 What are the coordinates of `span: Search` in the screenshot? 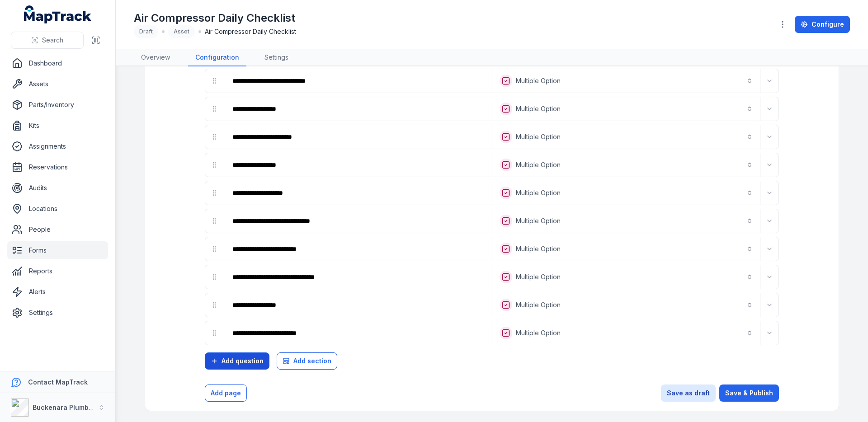 It's located at (53, 40).